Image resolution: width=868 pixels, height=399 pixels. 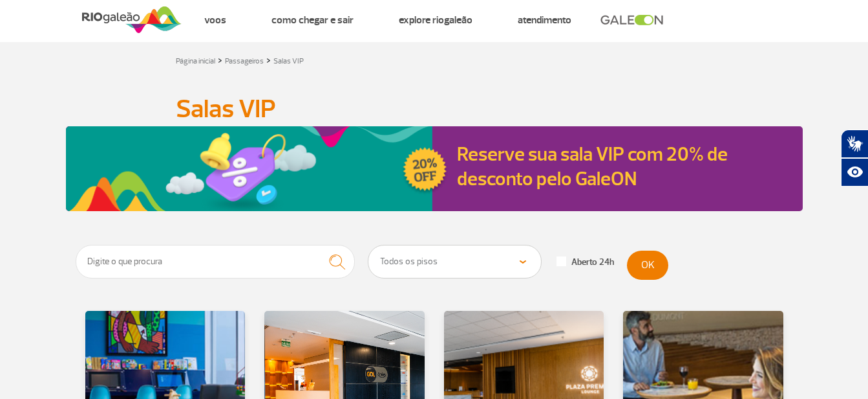 I want to click on div: Plugin de acessibilidade da Hand Talk., so click(x=855, y=158).